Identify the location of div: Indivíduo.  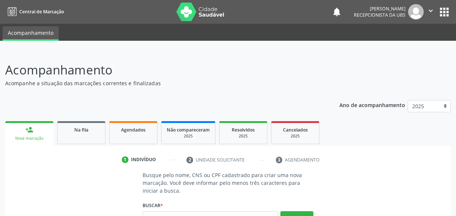
(143, 160).